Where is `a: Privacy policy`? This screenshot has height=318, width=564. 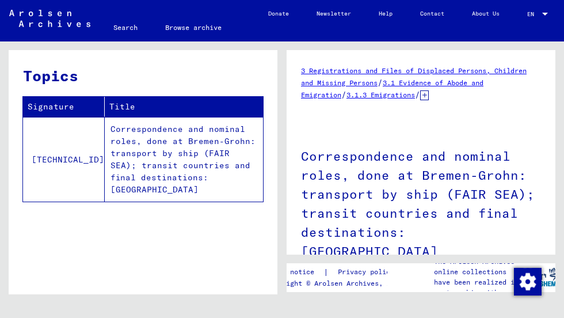 a: Privacy policy is located at coordinates (368, 272).